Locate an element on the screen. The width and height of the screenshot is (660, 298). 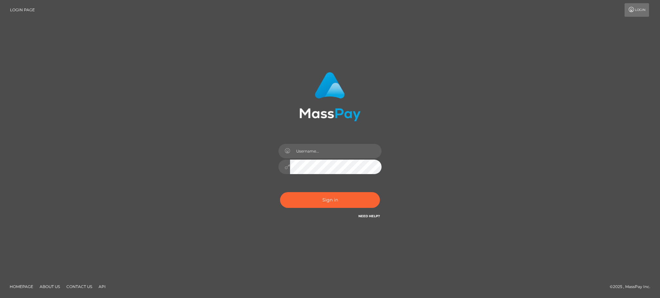
div: © 2025 , MassPay Inc. is located at coordinates (632, 287).